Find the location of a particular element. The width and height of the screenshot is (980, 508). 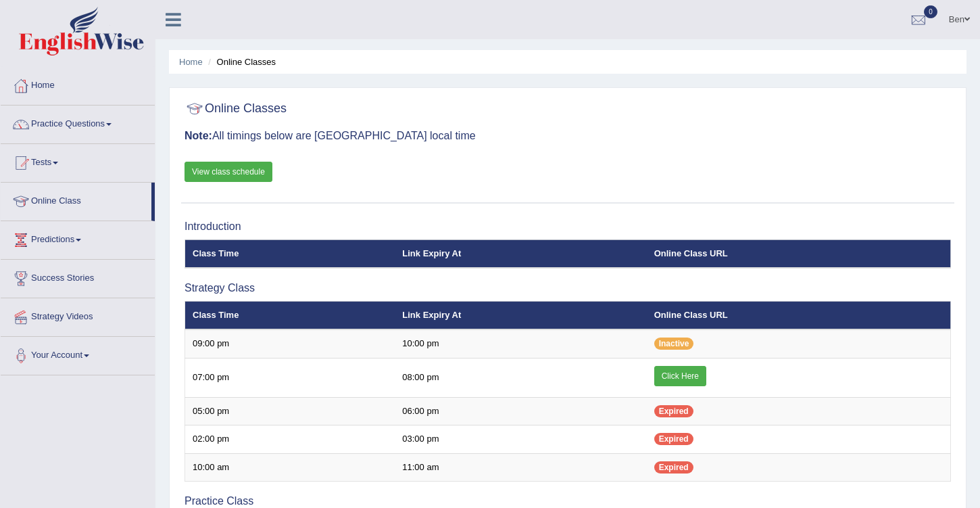

td: 03:00 pm is located at coordinates (520, 439).